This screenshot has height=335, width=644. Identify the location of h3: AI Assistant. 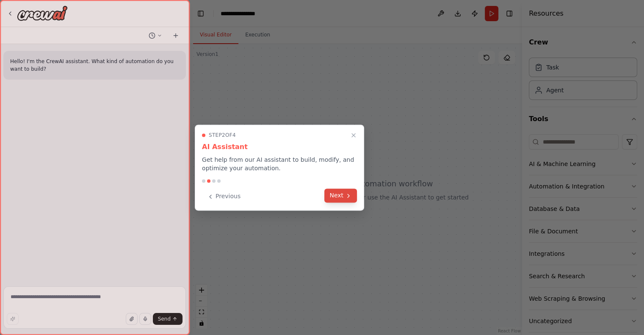
(279, 147).